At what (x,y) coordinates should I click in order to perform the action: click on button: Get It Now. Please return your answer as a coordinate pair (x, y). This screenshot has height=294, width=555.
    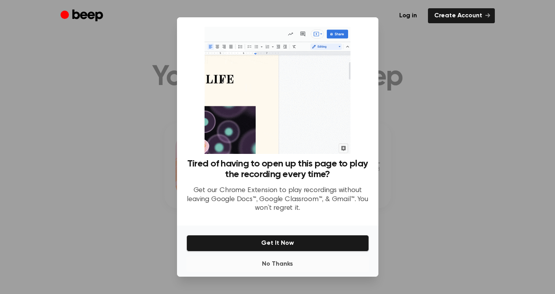
    Looking at the image, I should click on (278, 243).